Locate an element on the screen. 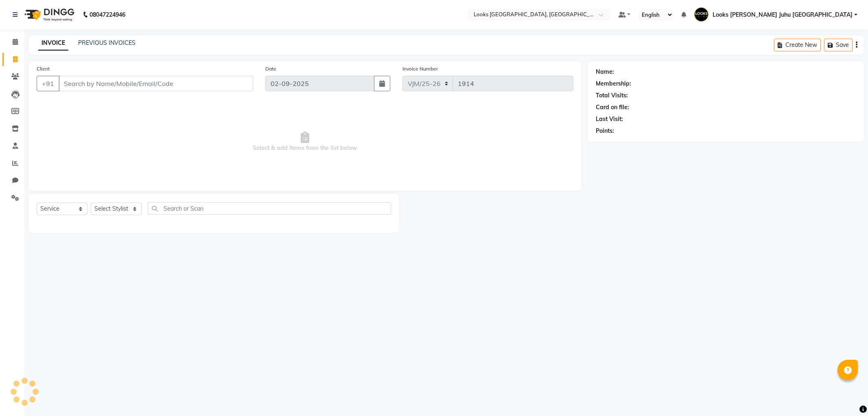 This screenshot has width=868, height=416. label: Invoice Number is located at coordinates (420, 69).